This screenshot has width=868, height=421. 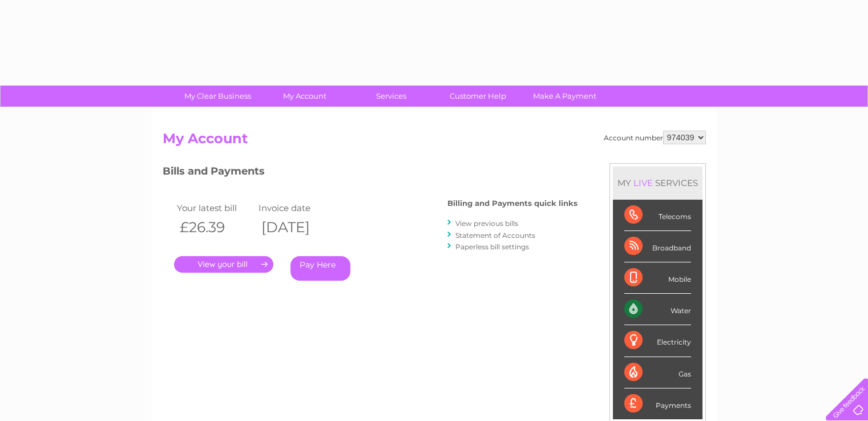 What do you see at coordinates (657, 341) in the screenshot?
I see `div: Electricity` at bounding box center [657, 341].